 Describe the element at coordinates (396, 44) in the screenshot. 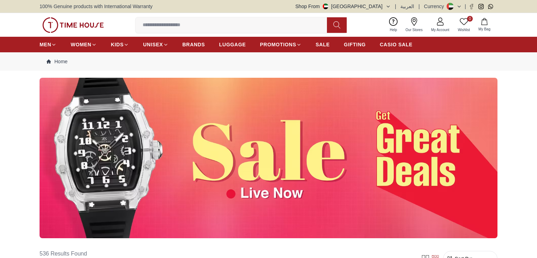

I see `a: CASIO SALE` at that location.